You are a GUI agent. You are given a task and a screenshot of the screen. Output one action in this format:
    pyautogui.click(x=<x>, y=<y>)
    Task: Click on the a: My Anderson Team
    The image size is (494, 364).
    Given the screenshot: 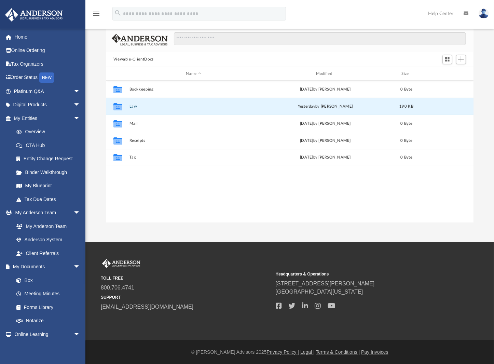 What is the action you would take?
    pyautogui.click(x=46, y=226)
    